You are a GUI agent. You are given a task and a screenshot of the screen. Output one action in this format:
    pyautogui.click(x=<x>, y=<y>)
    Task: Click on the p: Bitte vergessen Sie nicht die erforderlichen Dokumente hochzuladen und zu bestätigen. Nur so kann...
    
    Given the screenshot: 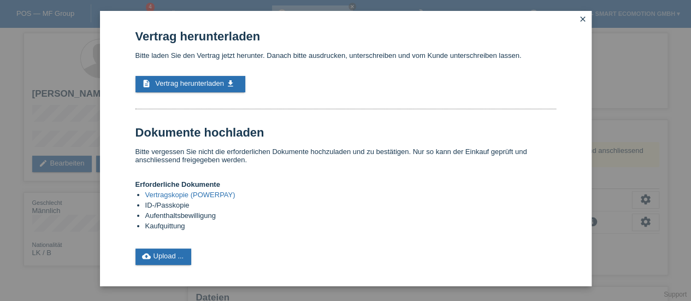 What is the action you would take?
    pyautogui.click(x=346, y=156)
    